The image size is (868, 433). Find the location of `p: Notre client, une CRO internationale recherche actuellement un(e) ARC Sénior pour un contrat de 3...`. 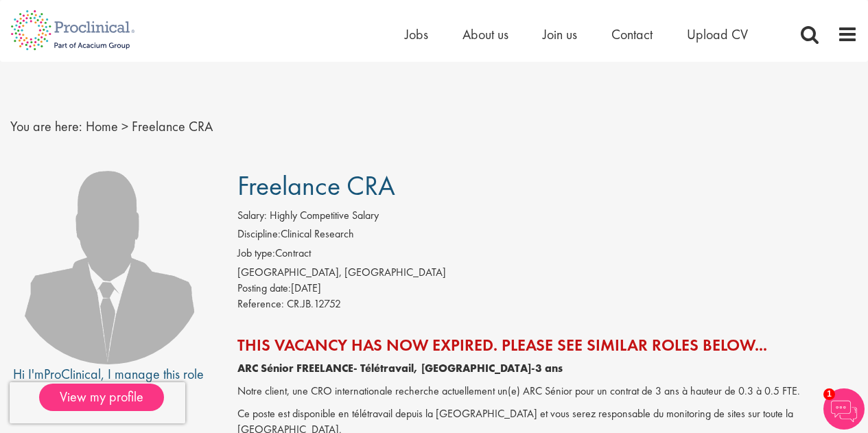

p: Notre client, une CRO internationale recherche actuellement un(e) ARC Sénior pour un contrat de 3... is located at coordinates (548, 391).